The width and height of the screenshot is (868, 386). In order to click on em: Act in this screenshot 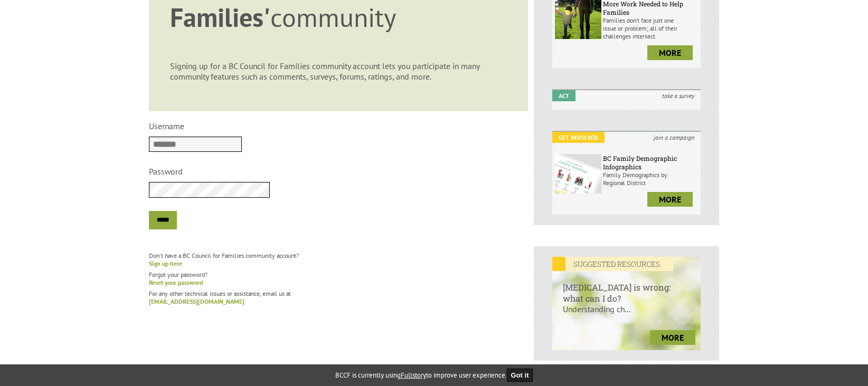, I will do `click(564, 95)`.